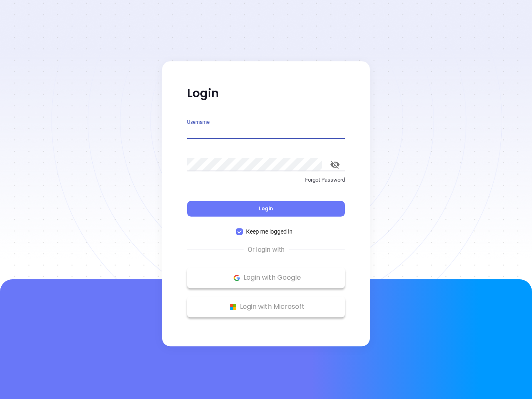 This screenshot has width=532, height=399. I want to click on p: Login with Google, so click(266, 278).